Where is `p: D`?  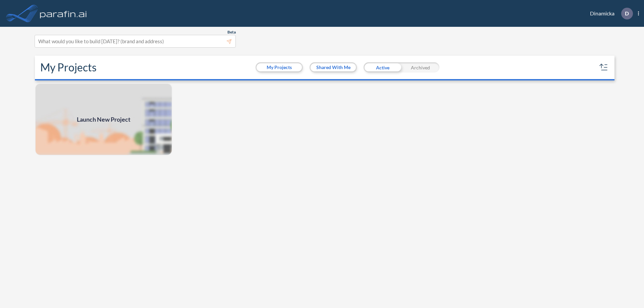 p: D is located at coordinates (627, 14).